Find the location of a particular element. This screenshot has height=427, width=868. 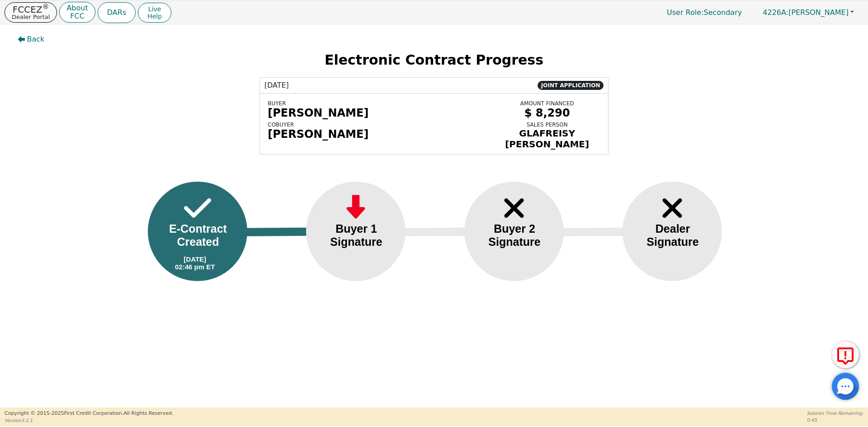

span: JOINT APPLICATION is located at coordinates (570, 85).